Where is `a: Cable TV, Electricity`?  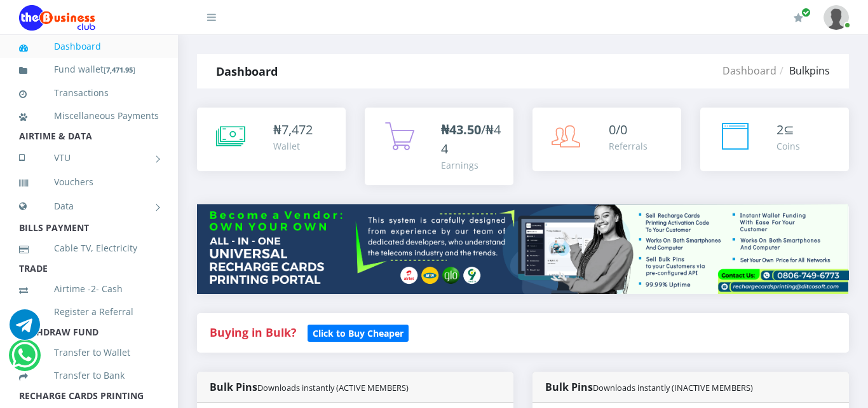 a: Cable TV, Electricity is located at coordinates (89, 248).